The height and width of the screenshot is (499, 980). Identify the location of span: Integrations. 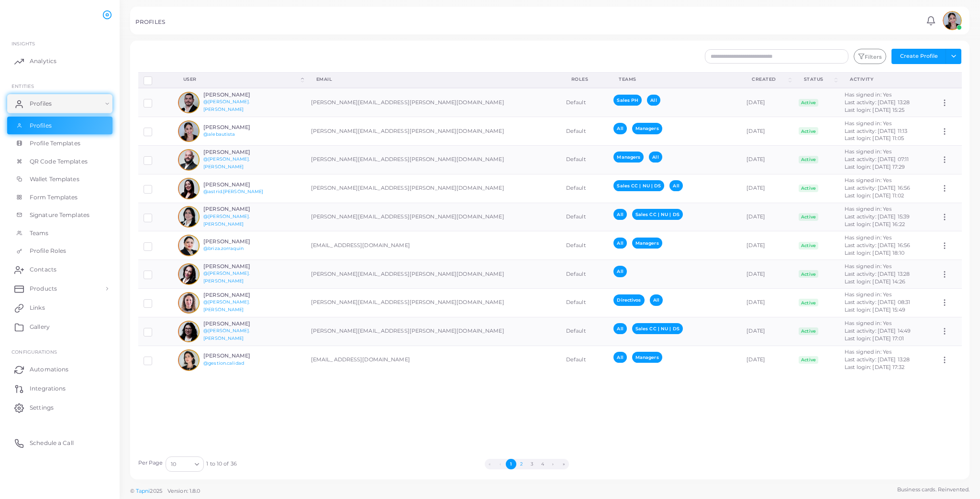
(47, 389).